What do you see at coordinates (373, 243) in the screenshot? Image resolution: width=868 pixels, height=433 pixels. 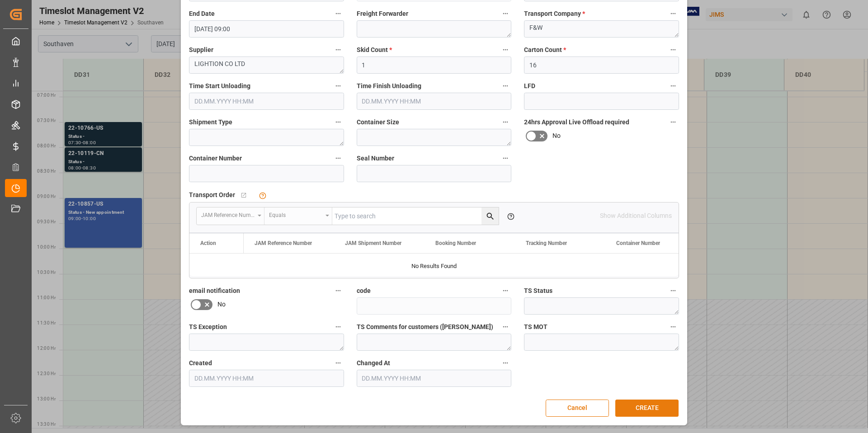 I see `span: JAM Shipment Number` at bounding box center [373, 243].